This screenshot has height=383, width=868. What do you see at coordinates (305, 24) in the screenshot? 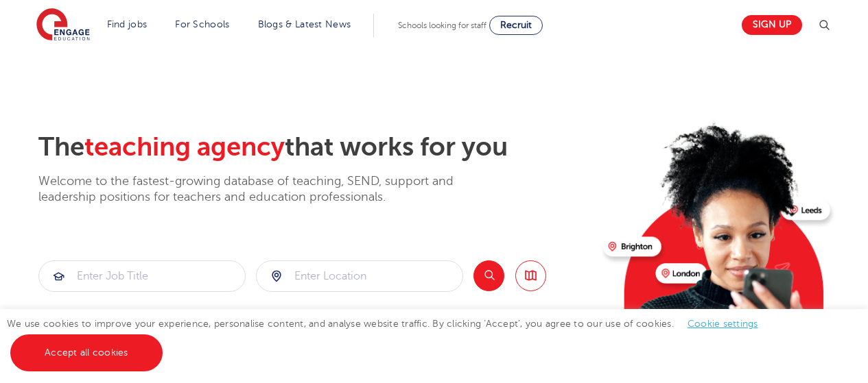
I see `a: Blogs & Latest News` at bounding box center [305, 24].